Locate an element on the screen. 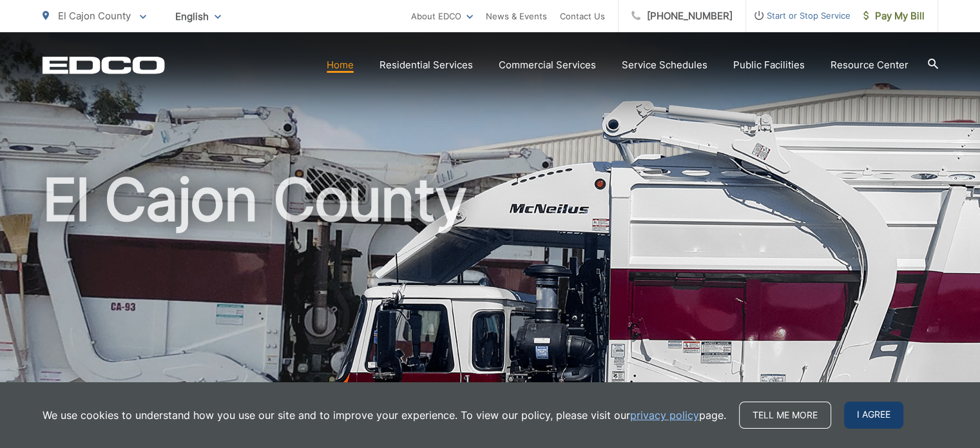  span: English is located at coordinates (198, 16).